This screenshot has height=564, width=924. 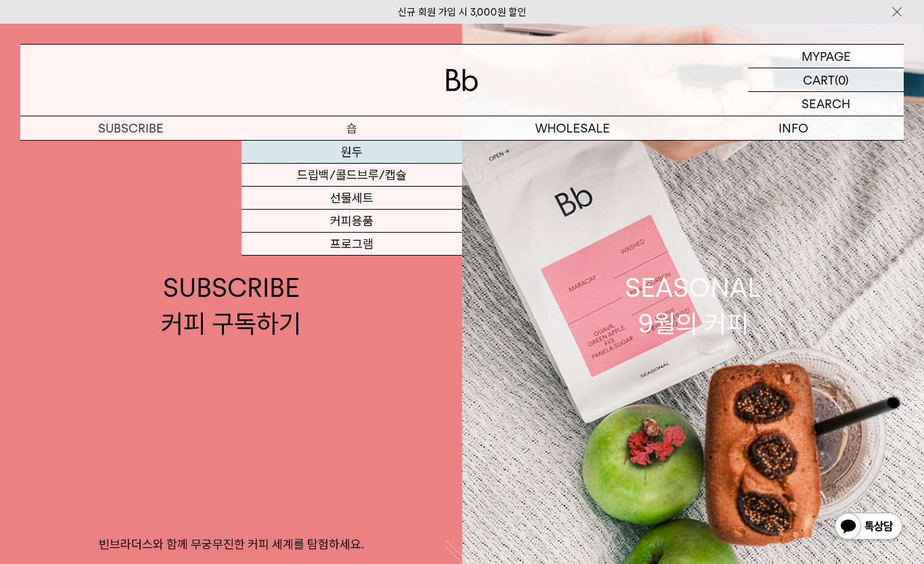 I want to click on a: MYPAGE, so click(x=826, y=56).